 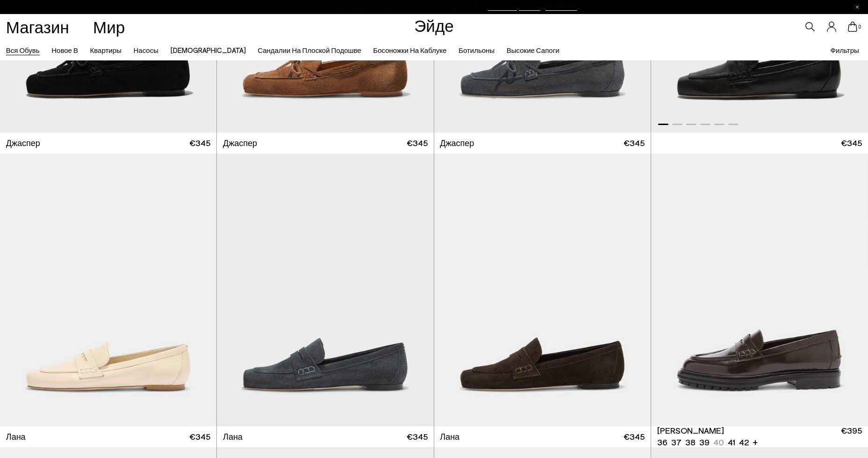 What do you see at coordinates (38, 27) in the screenshot?
I see `a: Магазин` at bounding box center [38, 27].